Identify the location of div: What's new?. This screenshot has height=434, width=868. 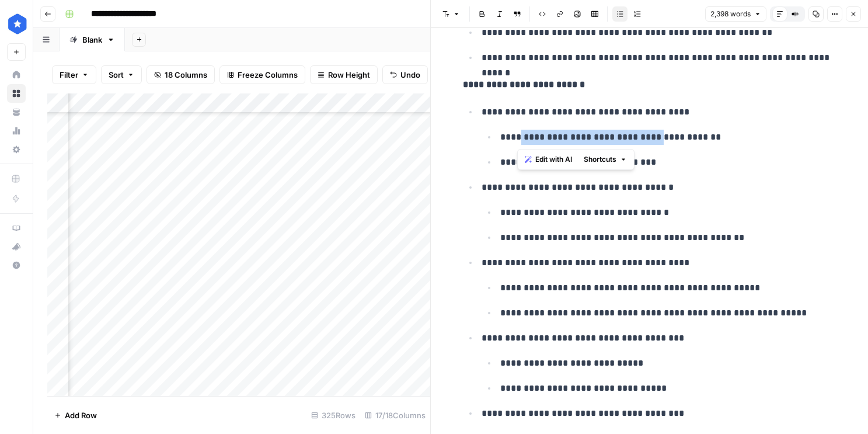
(16, 246).